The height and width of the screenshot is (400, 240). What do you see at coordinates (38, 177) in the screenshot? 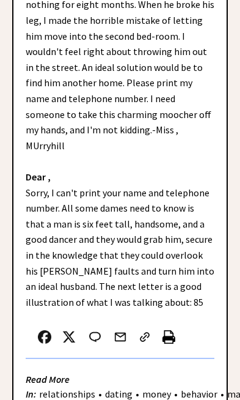
I see `strong: Dear ,` at bounding box center [38, 177].